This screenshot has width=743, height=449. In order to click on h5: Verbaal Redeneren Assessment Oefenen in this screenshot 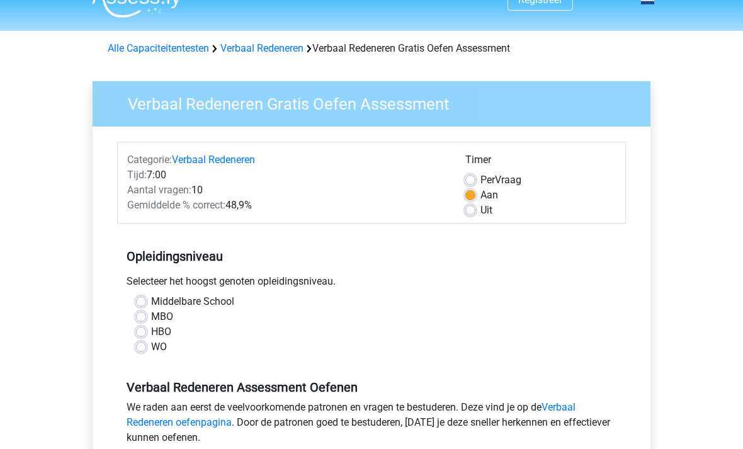, I will do `click(372, 387)`.